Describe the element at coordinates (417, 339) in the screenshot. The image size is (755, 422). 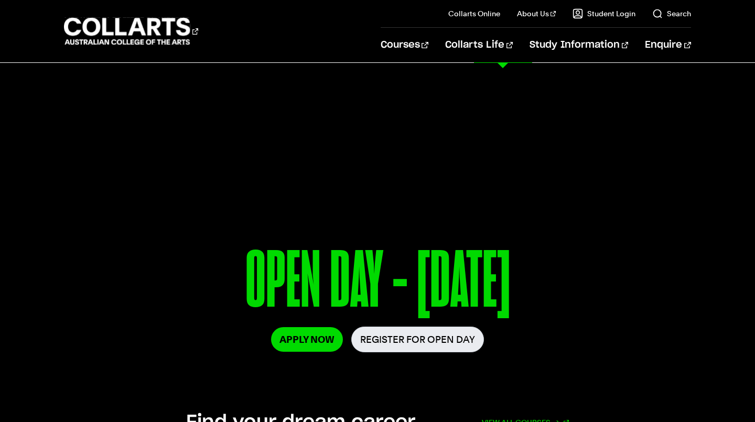
I see `a: Register for Open Day` at that location.